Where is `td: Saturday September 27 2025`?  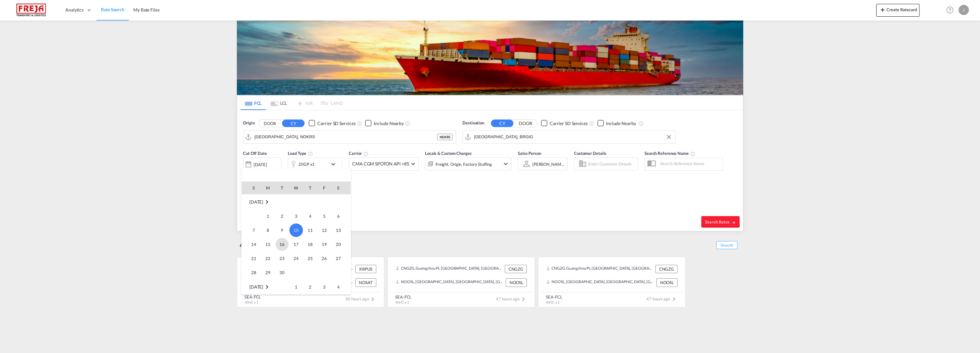
td: Saturday September 27 2025 is located at coordinates (341, 258).